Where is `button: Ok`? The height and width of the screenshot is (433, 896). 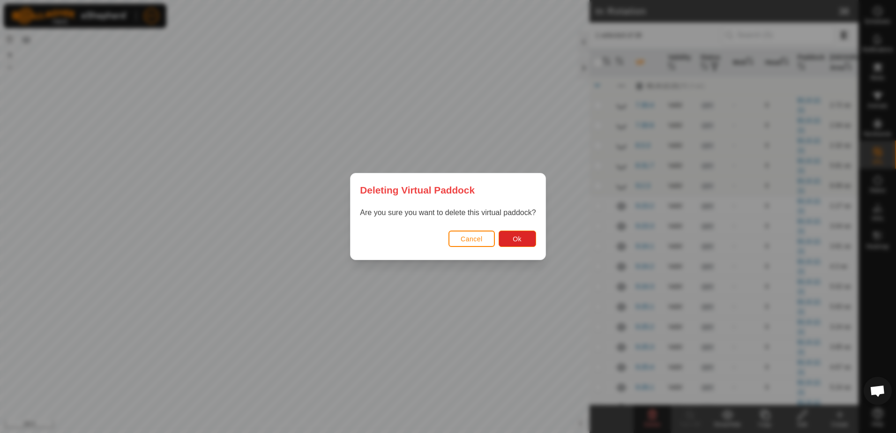 button: Ok is located at coordinates (517, 238).